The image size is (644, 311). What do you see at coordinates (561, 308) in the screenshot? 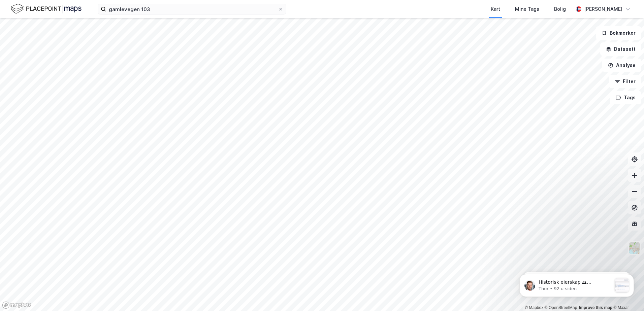
I see `a: OpenStreetMap` at bounding box center [561, 308].